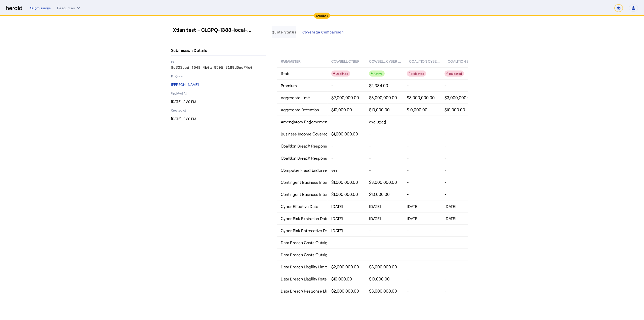 The image size is (644, 320). Describe the element at coordinates (322, 16) in the screenshot. I see `div: Sandbox` at that location.